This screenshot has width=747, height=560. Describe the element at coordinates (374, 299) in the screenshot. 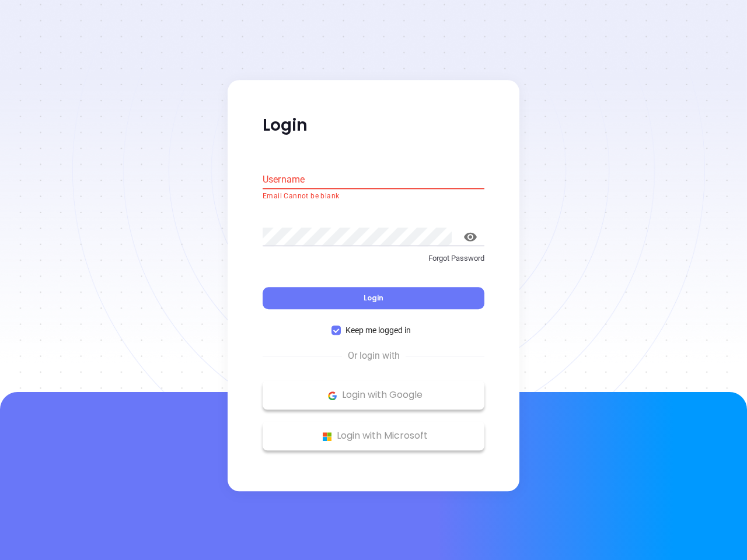

I see `span: Login` at that location.